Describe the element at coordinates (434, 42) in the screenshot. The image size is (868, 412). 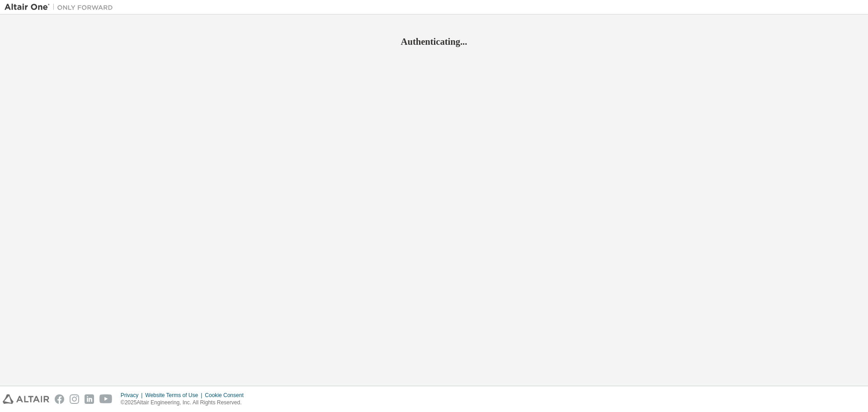
I see `h2: Authenticating...` at that location.